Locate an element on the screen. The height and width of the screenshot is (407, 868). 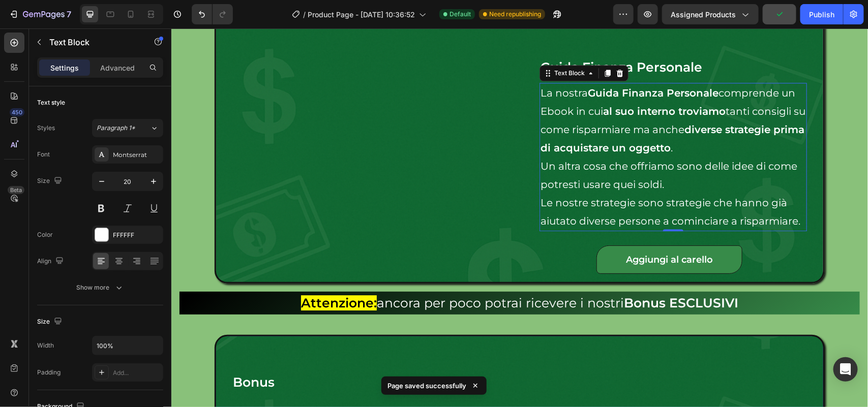
div: Padding is located at coordinates (49, 373).